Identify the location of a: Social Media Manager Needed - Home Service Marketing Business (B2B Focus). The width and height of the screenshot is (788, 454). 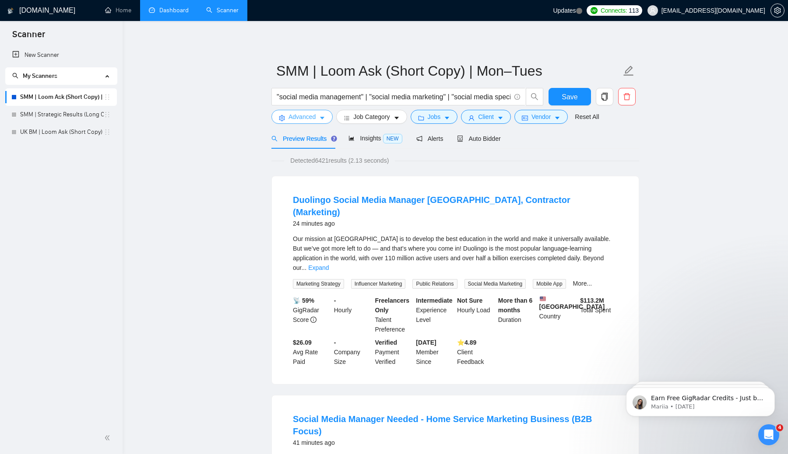
(442, 425).